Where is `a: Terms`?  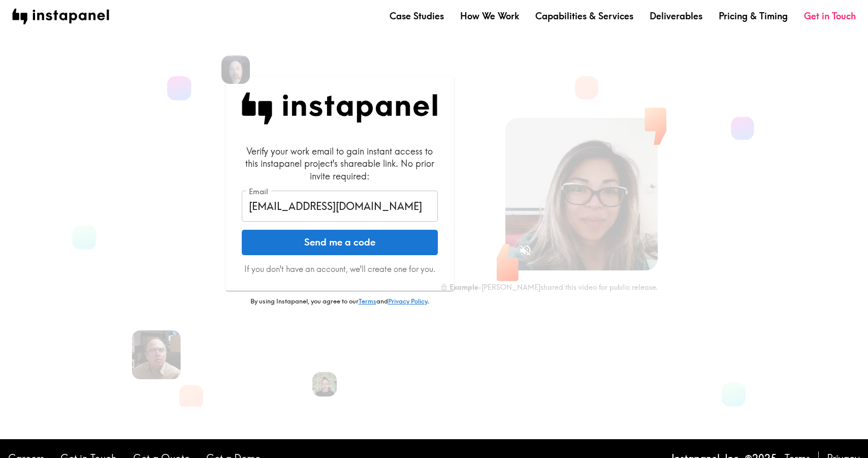 a: Terms is located at coordinates (367, 301).